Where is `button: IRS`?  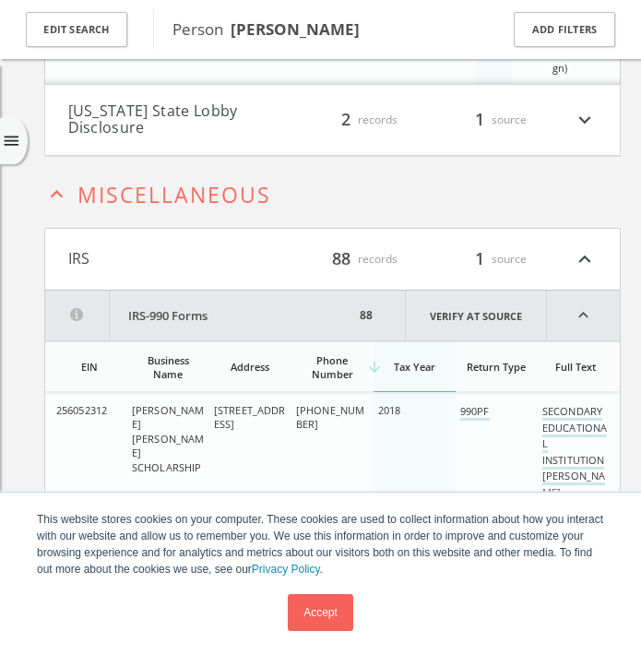 button: IRS is located at coordinates (173, 259).